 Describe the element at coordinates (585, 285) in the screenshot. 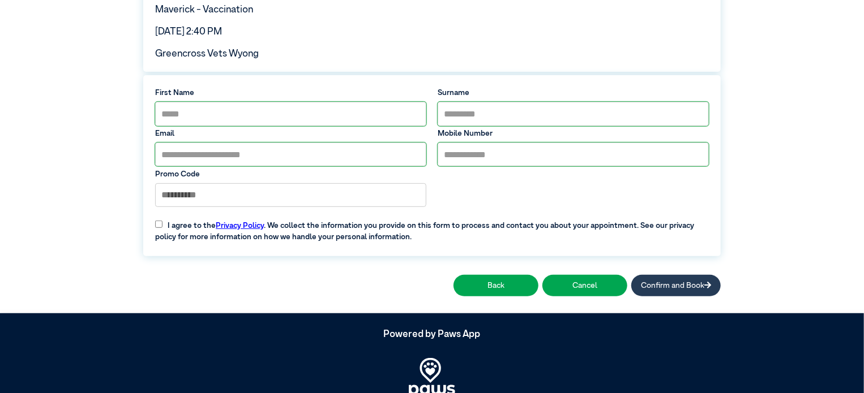

I see `button: Cancel` at that location.